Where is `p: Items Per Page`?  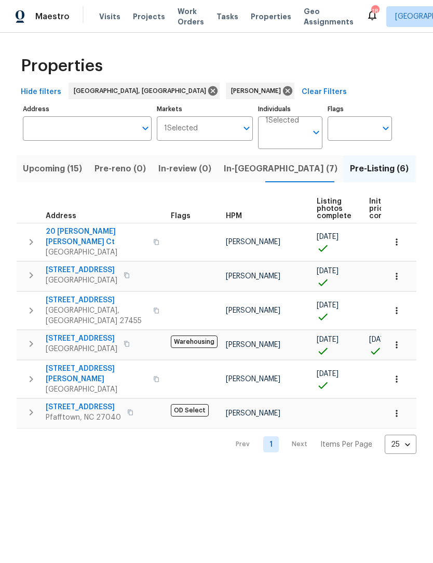
p: Items Per Page is located at coordinates (346, 444).